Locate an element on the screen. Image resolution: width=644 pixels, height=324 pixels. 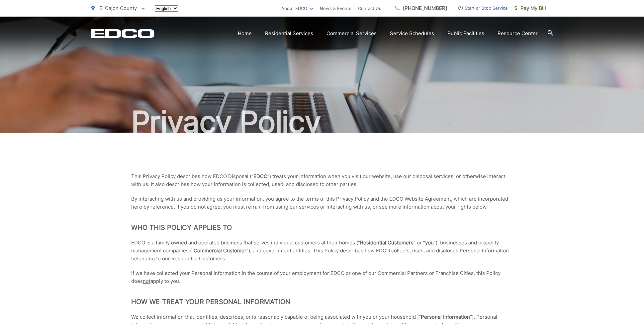
select: Select a language is located at coordinates (167, 8).